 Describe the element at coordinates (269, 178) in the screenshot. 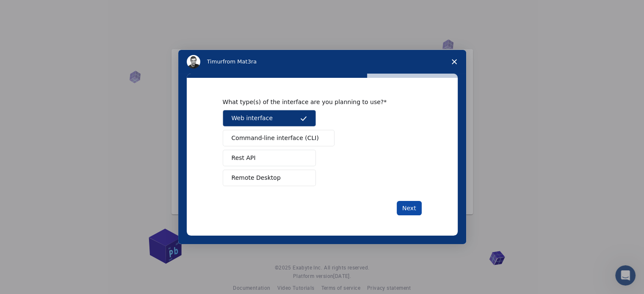

I see `button: Remote Desktop` at that location.